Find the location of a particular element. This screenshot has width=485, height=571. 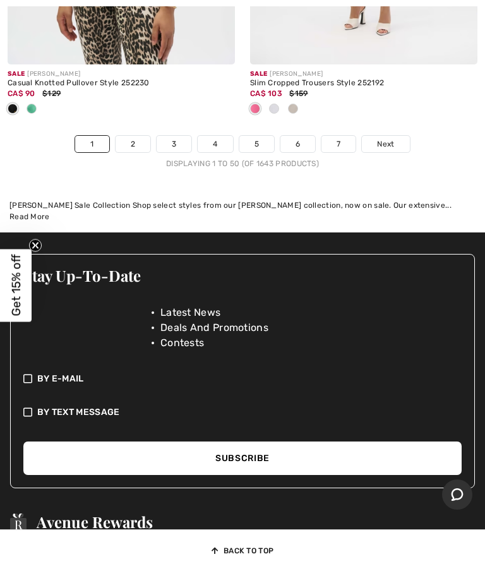

span: $159 is located at coordinates (298, 94).